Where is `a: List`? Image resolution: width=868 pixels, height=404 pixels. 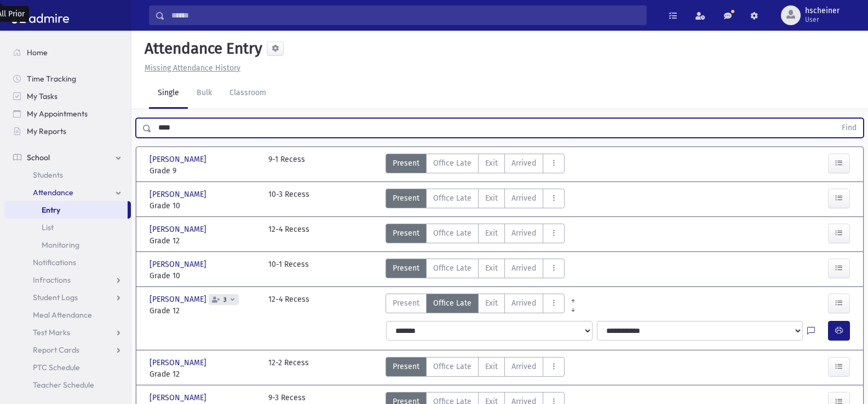
a: List is located at coordinates (67, 228).